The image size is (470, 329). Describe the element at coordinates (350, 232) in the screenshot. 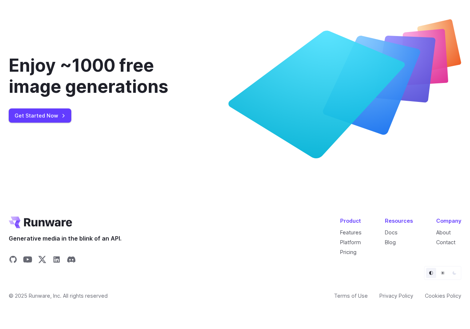

I see `a: Features` at that location.